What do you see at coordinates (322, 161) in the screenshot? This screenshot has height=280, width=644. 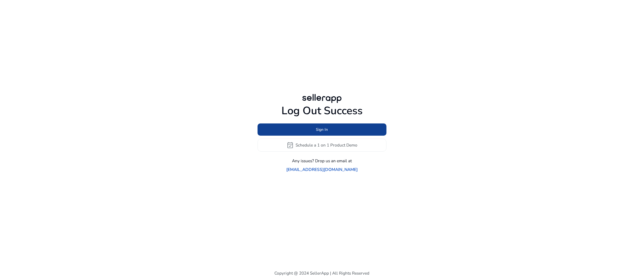 I see `p: Any issues? Drop us an email at` at bounding box center [322, 161].